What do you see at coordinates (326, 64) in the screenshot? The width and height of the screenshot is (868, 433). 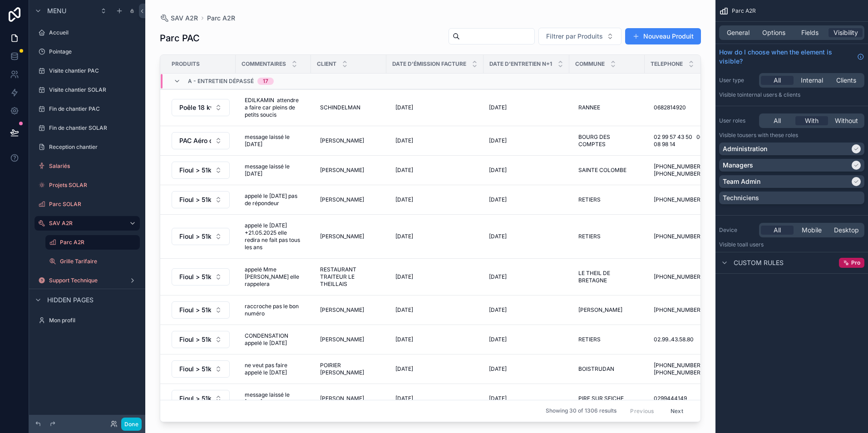 I see `span: Client` at bounding box center [326, 64].